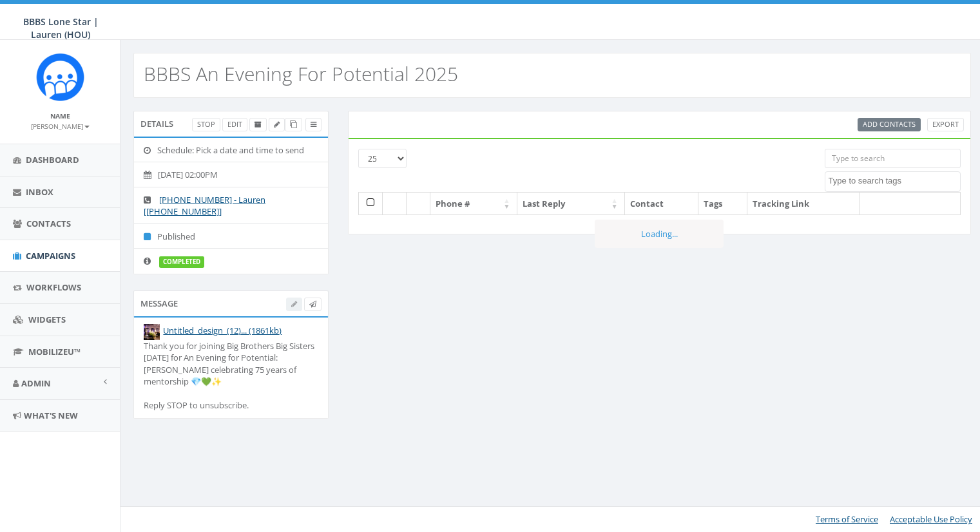 This screenshot has width=980, height=532. Describe the element at coordinates (47, 320) in the screenshot. I see `span: Widgets` at that location.